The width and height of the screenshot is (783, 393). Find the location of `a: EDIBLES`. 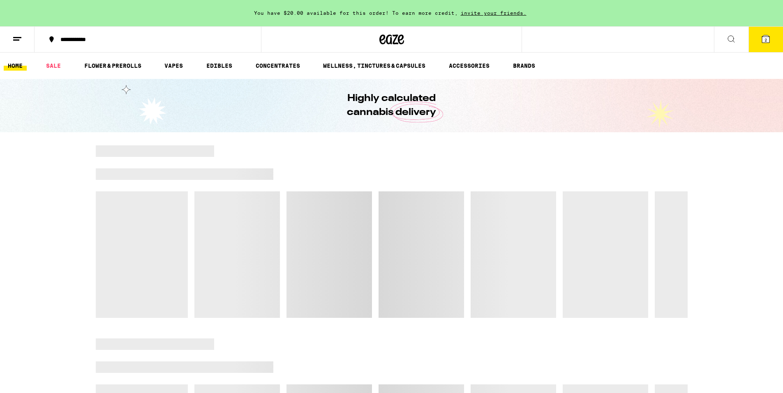

a: EDIBLES is located at coordinates (219, 66).